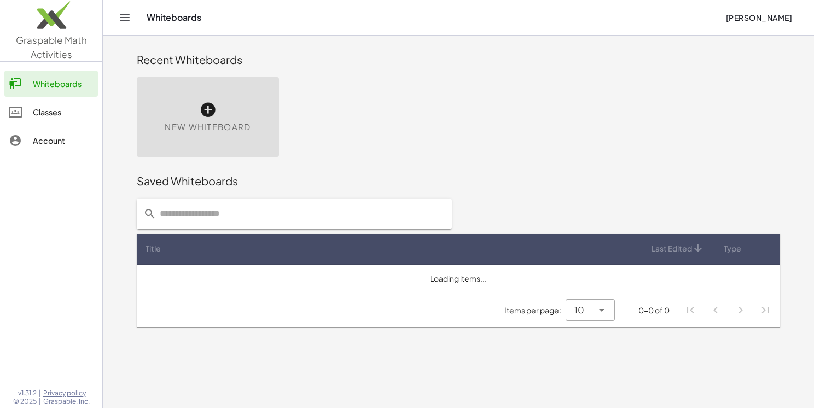  What do you see at coordinates (51, 112) in the screenshot?
I see `a: Classes` at bounding box center [51, 112].